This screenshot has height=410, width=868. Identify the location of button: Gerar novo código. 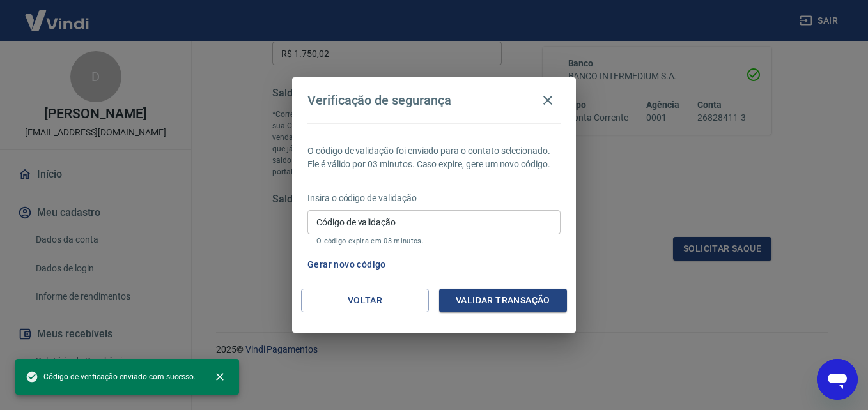
(346, 265).